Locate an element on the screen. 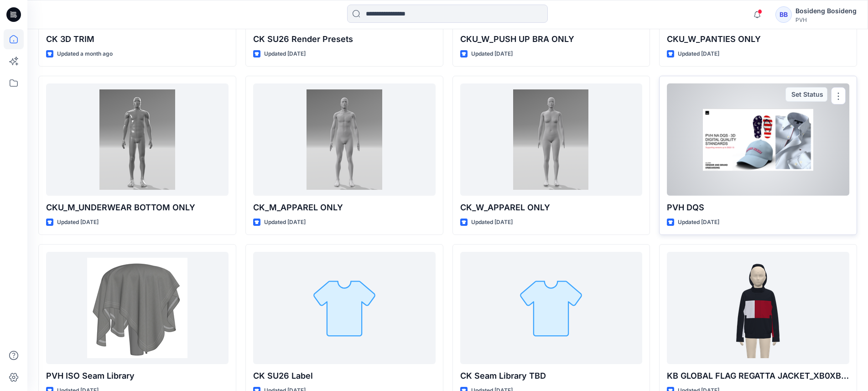  a: PVH ISO Seam Library is located at coordinates (137, 308).